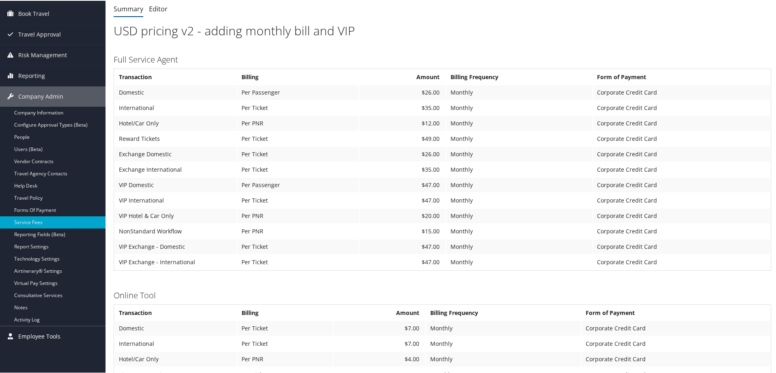 The width and height of the screenshot is (776, 373). What do you see at coordinates (176, 184) in the screenshot?
I see `td: VIP Domestic` at bounding box center [176, 184].